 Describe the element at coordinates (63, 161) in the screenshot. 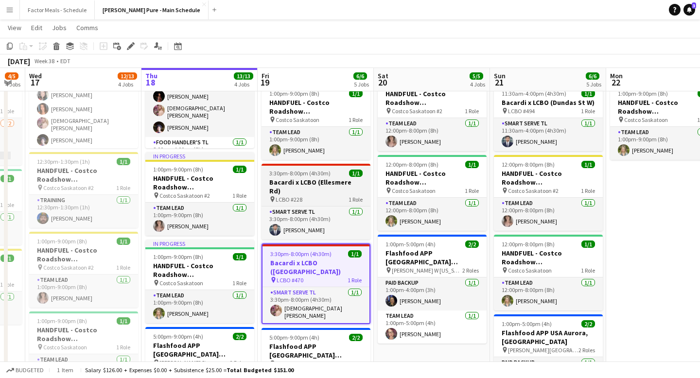

I see `span: 12:30pm-1:30pm (1h)` at that location.